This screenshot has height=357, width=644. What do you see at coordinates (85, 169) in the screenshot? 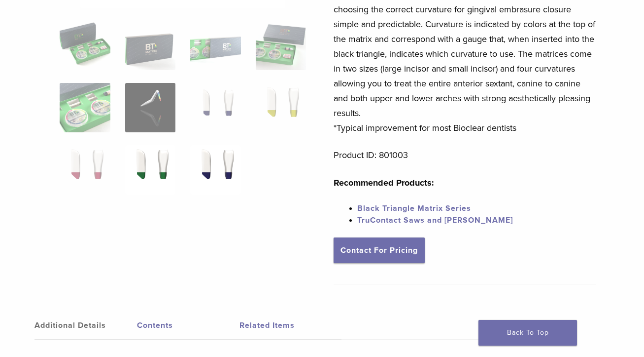
I see `img: Black Triangle (BT) Kit - Image 9` at bounding box center [85, 169].